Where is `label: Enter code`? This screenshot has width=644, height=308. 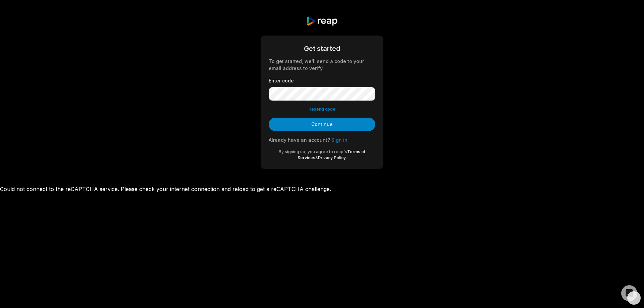 label: Enter code is located at coordinates (322, 80).